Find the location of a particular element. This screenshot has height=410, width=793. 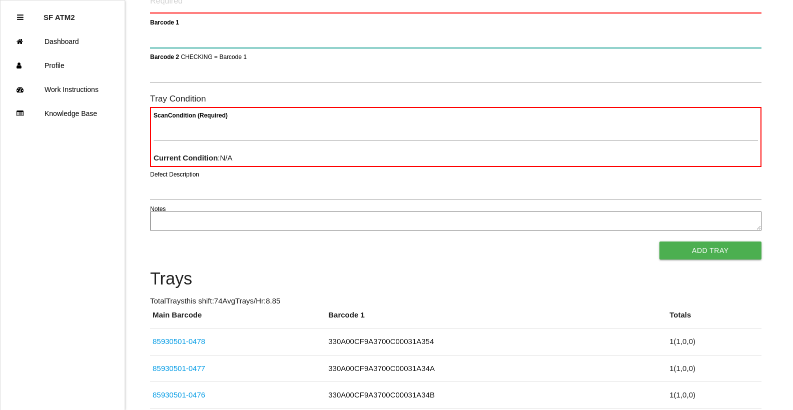

th: Totals is located at coordinates (714, 319).